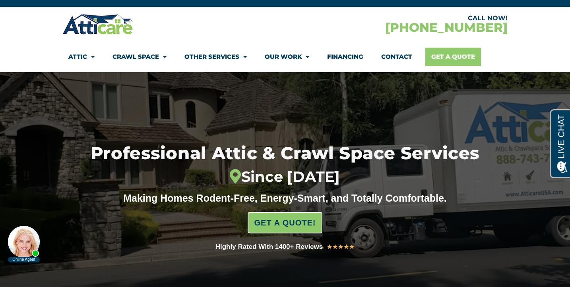 The width and height of the screenshot is (570, 287). What do you see at coordinates (285, 198) in the screenshot?
I see `div: Making Homes Rodent-Free, Energy-Smart, and Totally Comfortable.` at bounding box center [285, 198].